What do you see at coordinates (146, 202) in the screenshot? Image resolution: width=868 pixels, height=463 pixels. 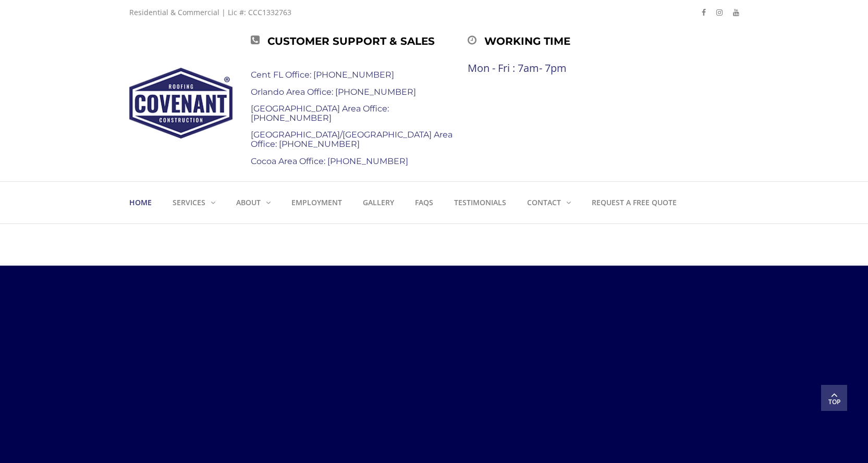 I see `a: Home` at bounding box center [146, 202].